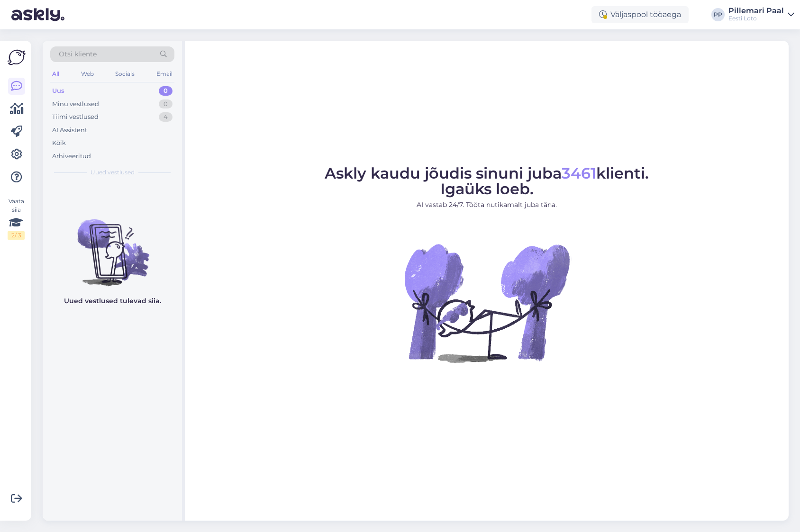 The width and height of the screenshot is (800, 532). What do you see at coordinates (125, 74) in the screenshot?
I see `div: Socials` at bounding box center [125, 74].